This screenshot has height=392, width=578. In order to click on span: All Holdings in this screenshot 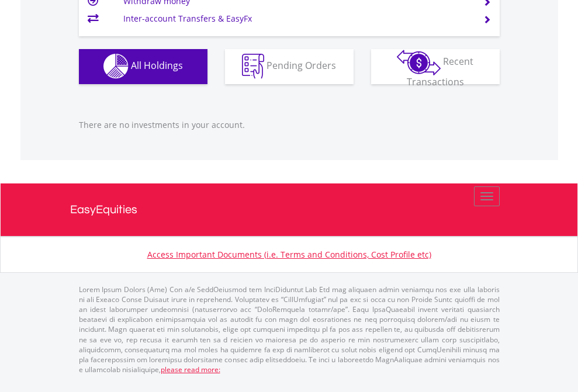, I will do `click(157, 66)`.